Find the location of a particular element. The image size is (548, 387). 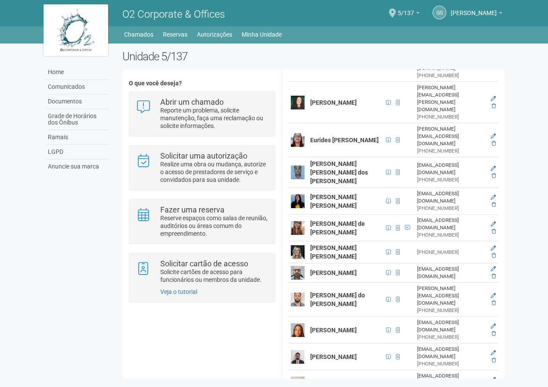

p: Reserve espaços como salas de reunião, auditórios ou áreas comum do empreendimento. is located at coordinates (214, 226).